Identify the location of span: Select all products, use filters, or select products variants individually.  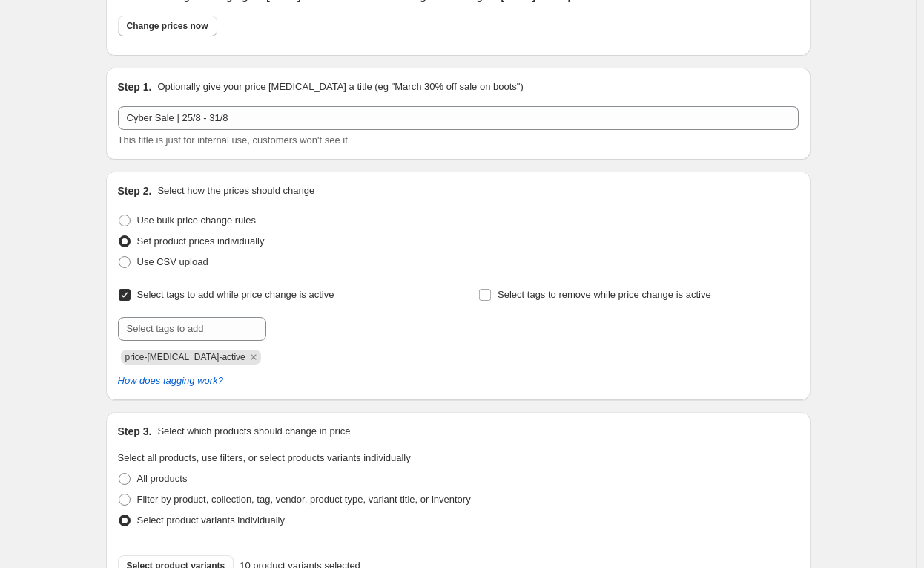
(264, 457).